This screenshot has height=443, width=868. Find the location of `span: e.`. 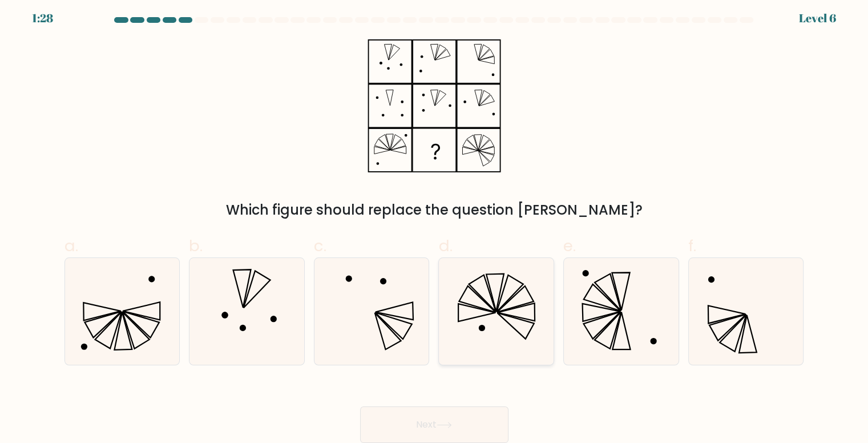

span: e. is located at coordinates (569, 245).